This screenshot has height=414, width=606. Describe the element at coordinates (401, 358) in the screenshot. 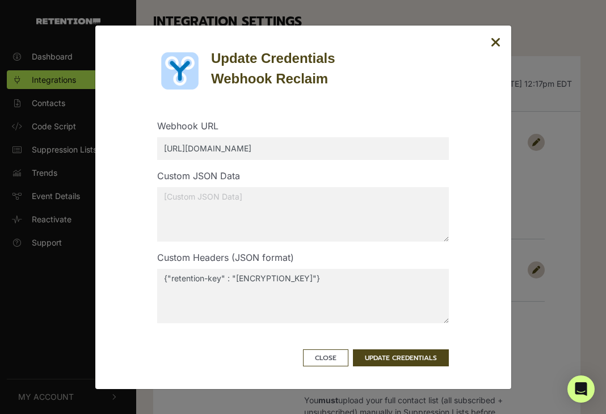

I see `button: UPDATE CREDENTIALS` at that location.